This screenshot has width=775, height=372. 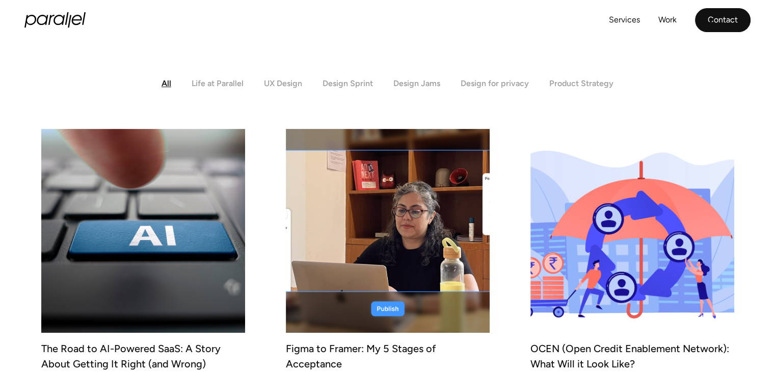 What do you see at coordinates (624, 20) in the screenshot?
I see `a: Services` at bounding box center [624, 20].